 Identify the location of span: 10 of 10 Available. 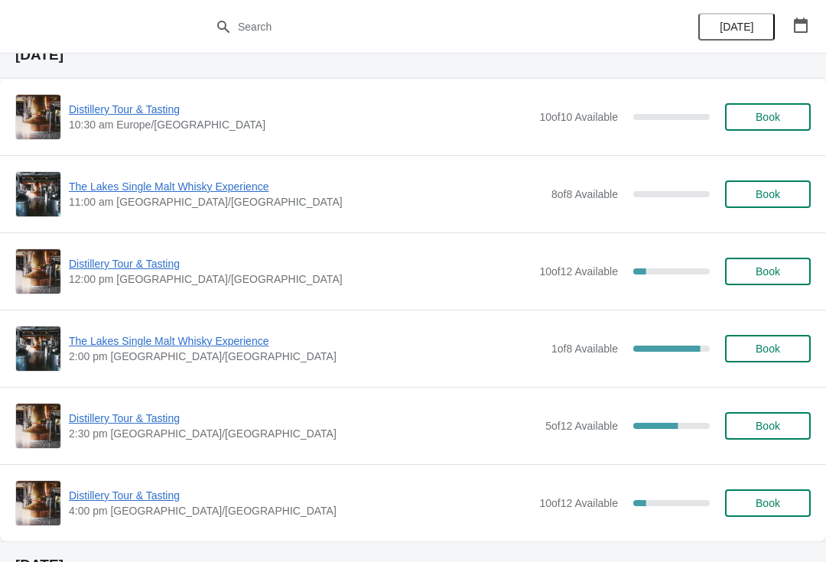
(578, 117).